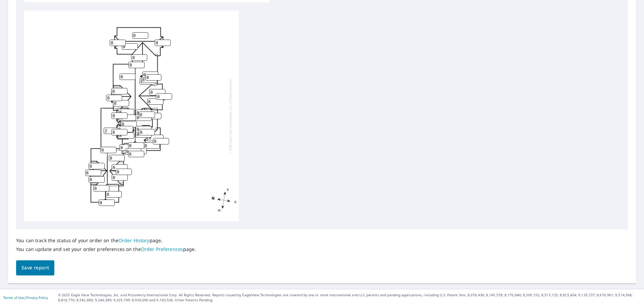  I want to click on p: You can update and set your order preferences on the page., so click(106, 249).